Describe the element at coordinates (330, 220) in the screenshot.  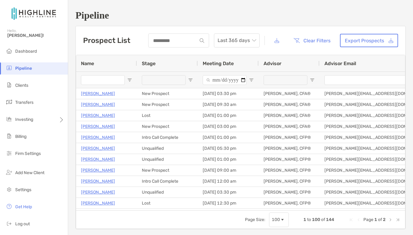
I see `span: 144` at that location.